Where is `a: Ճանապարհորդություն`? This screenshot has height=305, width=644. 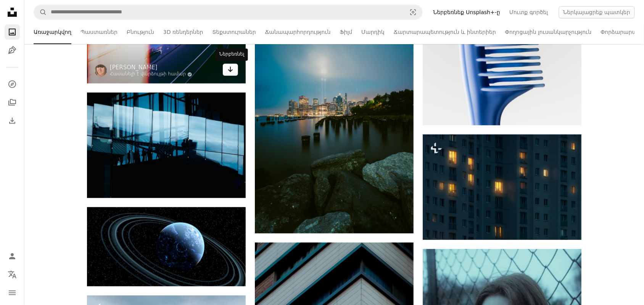
a: Ճանապարհորդություն is located at coordinates (298, 32).